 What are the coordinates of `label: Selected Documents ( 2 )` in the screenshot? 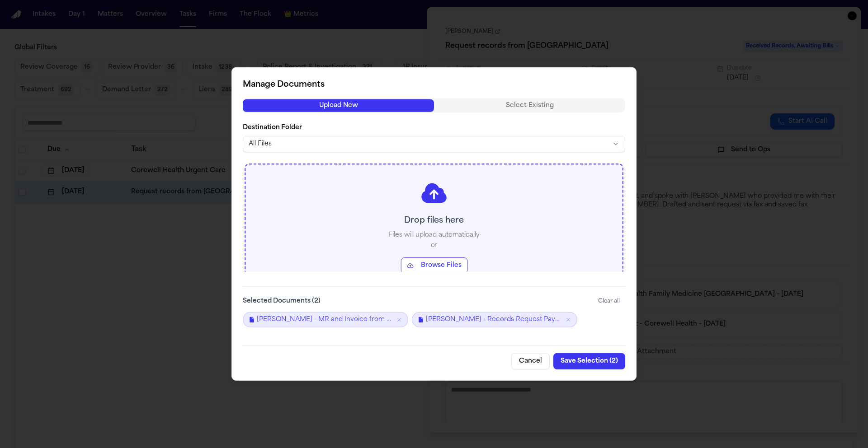 It's located at (282, 301).